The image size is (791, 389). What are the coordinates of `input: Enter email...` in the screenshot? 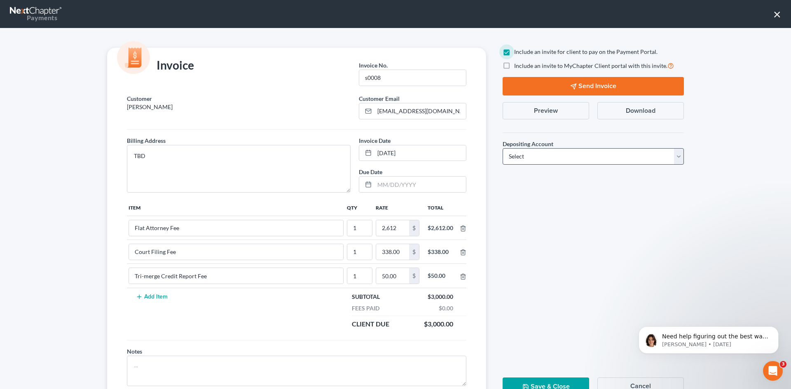 It's located at (420, 111).